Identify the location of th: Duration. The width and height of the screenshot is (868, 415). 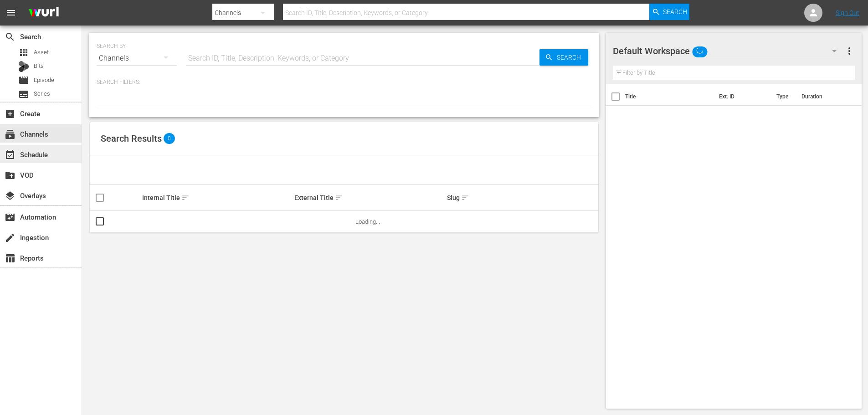
(823, 97).